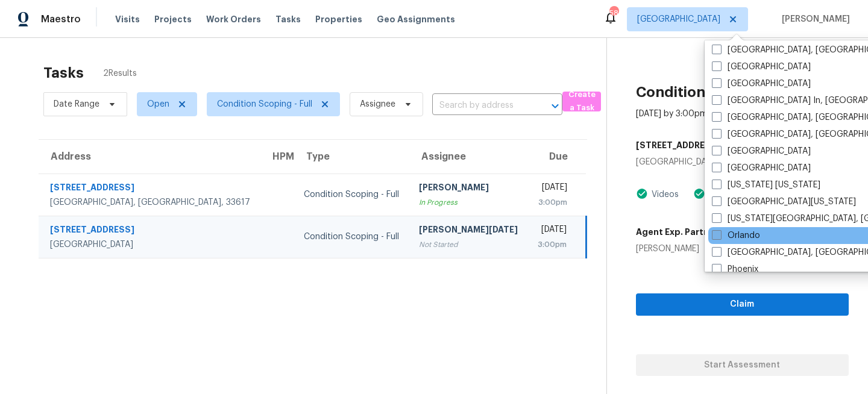  Describe the element at coordinates (480, 106) in the screenshot. I see `input: Search by address` at that location.